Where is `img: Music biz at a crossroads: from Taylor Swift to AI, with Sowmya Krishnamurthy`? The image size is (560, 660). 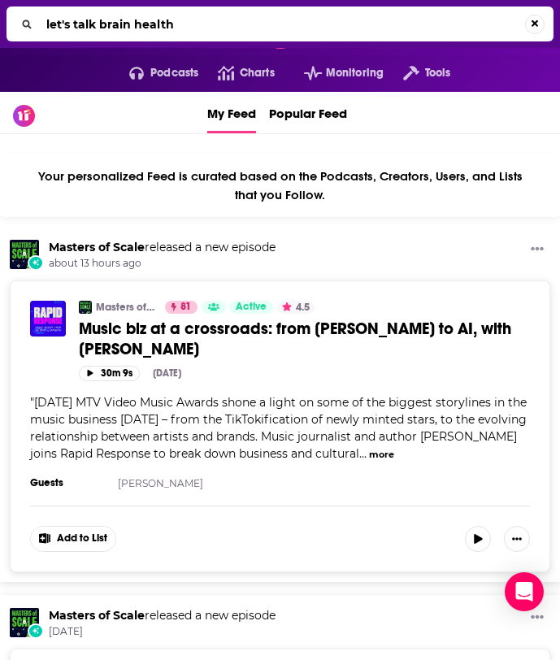 img: Music biz at a crossroads: from Taylor Swift to AI, with Sowmya Krishnamurthy is located at coordinates (48, 319).